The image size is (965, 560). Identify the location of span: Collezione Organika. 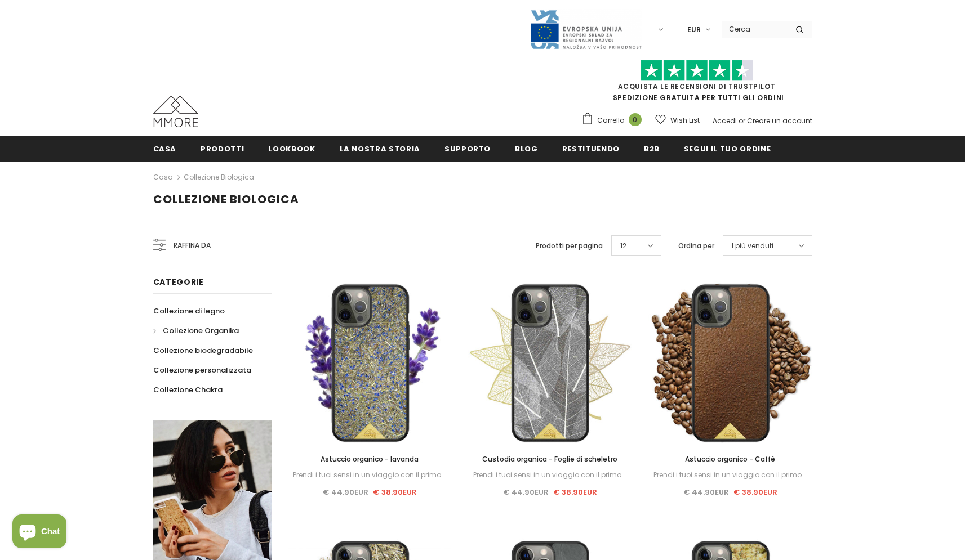
(201, 331).